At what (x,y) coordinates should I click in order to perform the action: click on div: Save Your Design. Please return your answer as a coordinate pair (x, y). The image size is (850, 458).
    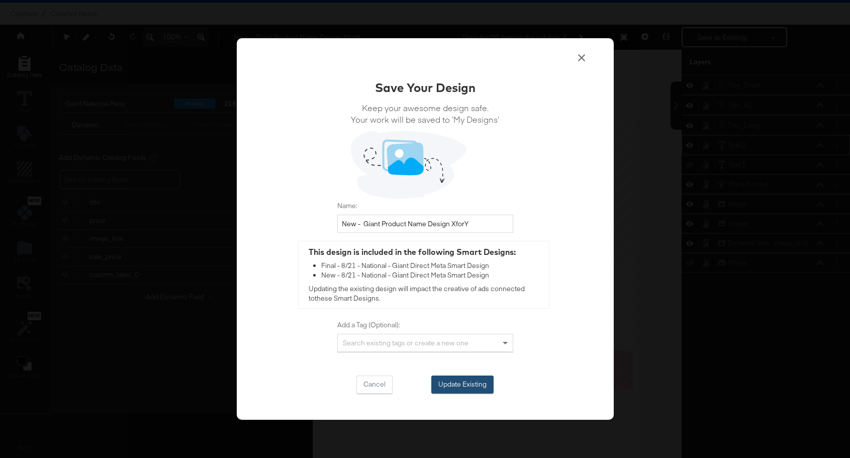
    Looking at the image, I should click on (425, 87).